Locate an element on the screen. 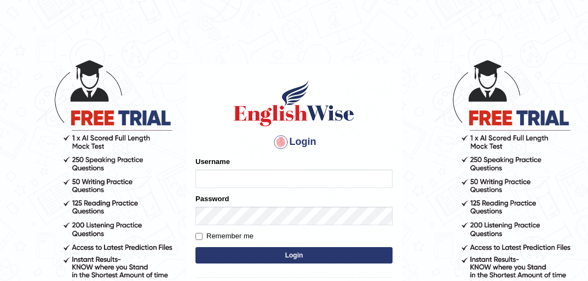 Image resolution: width=588 pixels, height=281 pixels. img: Logo of English Wise sign in for intelligent practice with AI is located at coordinates (294, 103).